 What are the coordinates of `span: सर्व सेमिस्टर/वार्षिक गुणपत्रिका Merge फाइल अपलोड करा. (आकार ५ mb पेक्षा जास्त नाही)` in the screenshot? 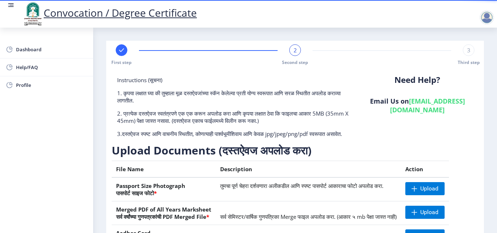 It's located at (308, 217).